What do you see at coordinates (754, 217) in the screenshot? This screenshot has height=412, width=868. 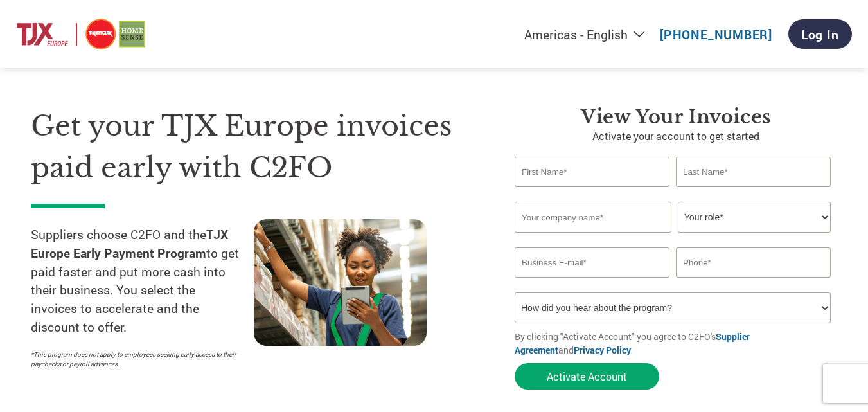 I see `select: Title/Role` at bounding box center [754, 217].